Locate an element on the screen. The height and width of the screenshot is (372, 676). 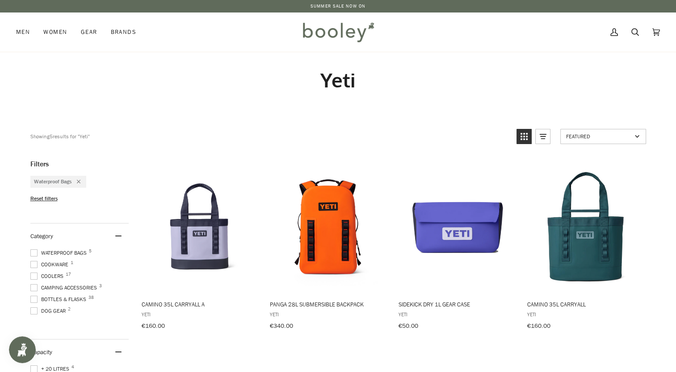
span: €50.00 is located at coordinates (408, 326).